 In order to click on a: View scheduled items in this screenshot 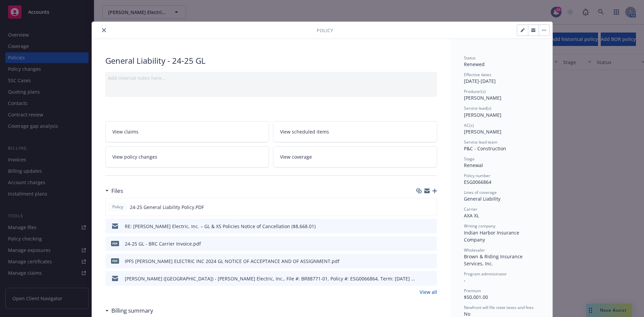, I will do `click(355, 131)`.